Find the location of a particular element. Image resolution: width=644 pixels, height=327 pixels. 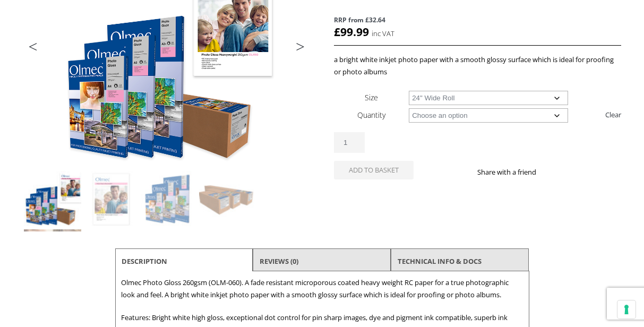

p: a bright white inkjet photo paper with a smooth glossy surface which is ideal for proofing or pho... is located at coordinates (477, 66).